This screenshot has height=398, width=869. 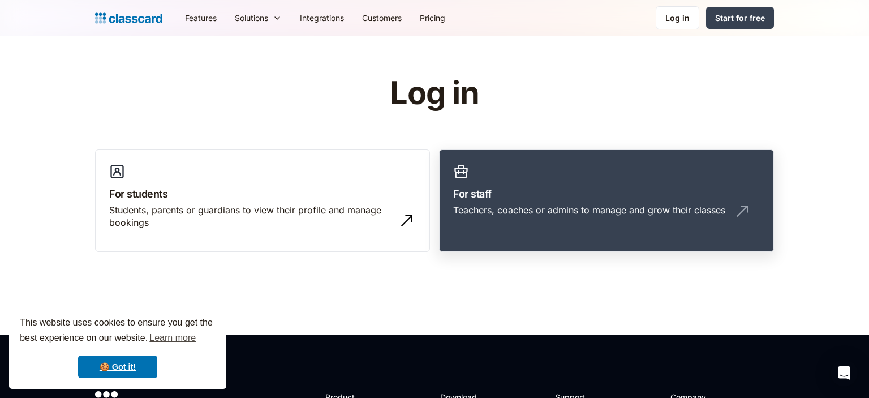 I want to click on h1: Log in, so click(x=435, y=93).